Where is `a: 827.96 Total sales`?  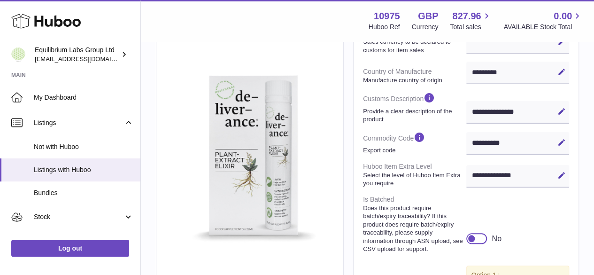 a: 827.96 Total sales is located at coordinates (471, 21).